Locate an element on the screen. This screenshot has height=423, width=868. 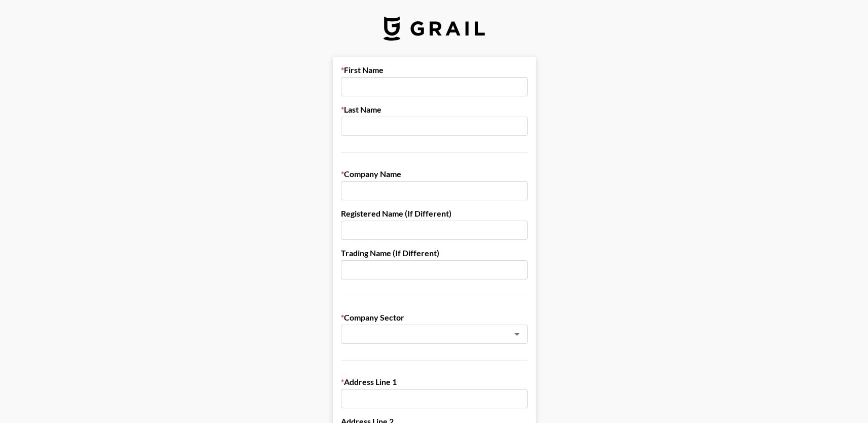
label: Address Line 1 is located at coordinates (434, 382).